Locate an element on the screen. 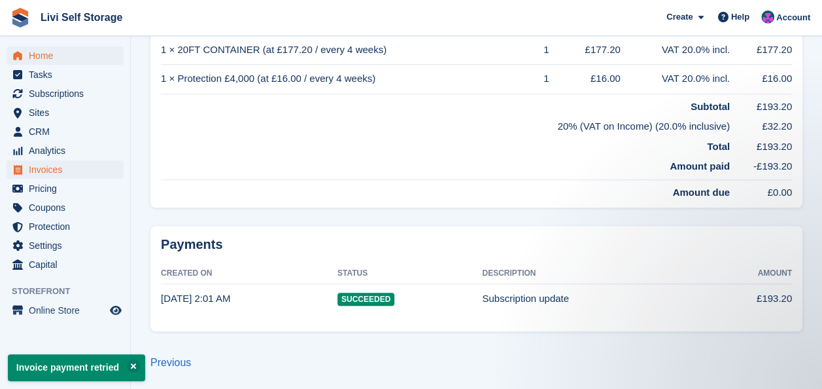 This screenshot has width=822, height=389. span: Protection is located at coordinates (68, 226).